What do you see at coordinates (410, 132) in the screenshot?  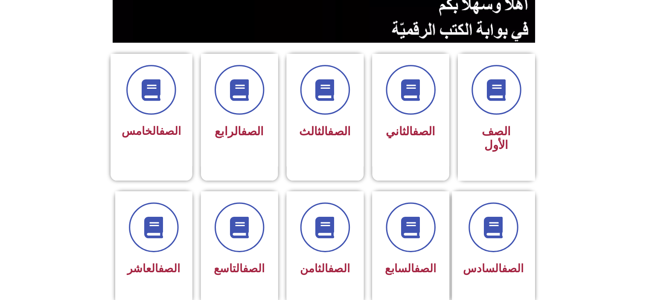 I see `span: الثاني` at bounding box center [410, 132].